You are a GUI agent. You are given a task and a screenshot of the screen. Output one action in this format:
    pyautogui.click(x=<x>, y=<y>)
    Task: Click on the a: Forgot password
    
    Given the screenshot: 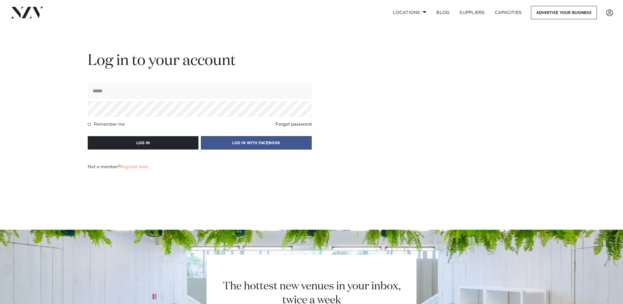 What is the action you would take?
    pyautogui.click(x=293, y=124)
    